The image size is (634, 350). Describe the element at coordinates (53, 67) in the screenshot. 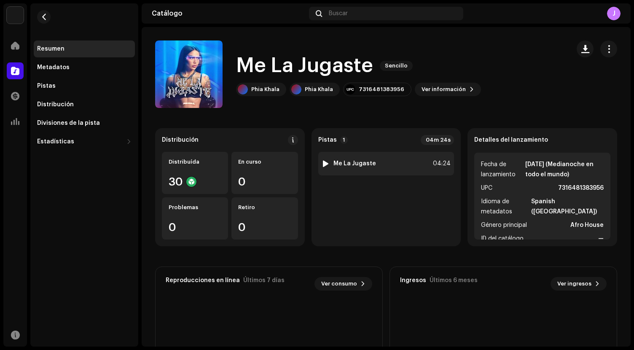

I see `div: Metadatos` at that location.